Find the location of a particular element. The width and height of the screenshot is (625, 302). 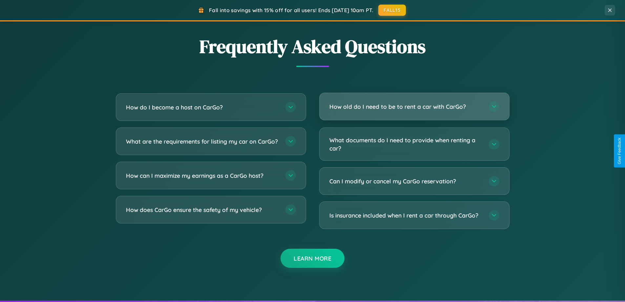

button: Learn More is located at coordinates (312, 258).